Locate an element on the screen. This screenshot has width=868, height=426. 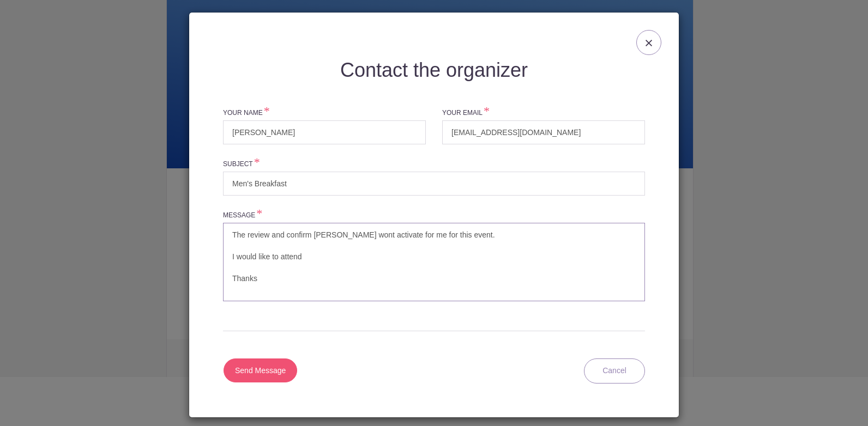
input: Send Message is located at coordinates (260, 371).